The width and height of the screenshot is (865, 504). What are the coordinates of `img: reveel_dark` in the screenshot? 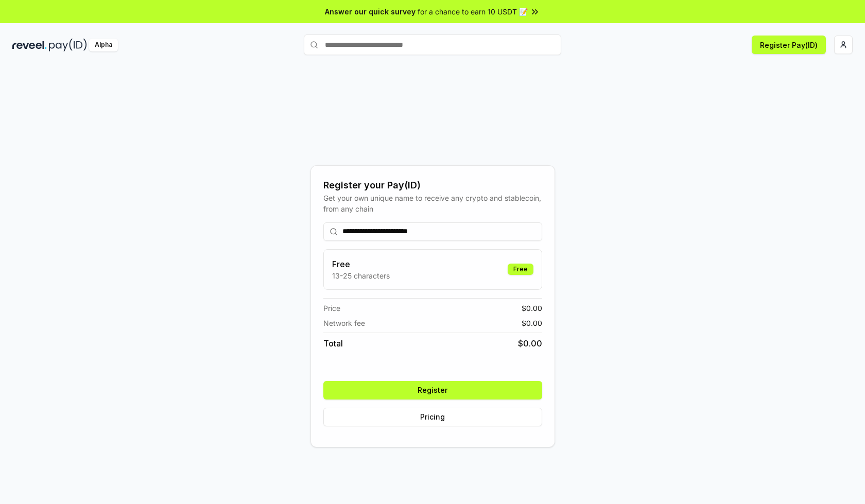 It's located at (29, 45).